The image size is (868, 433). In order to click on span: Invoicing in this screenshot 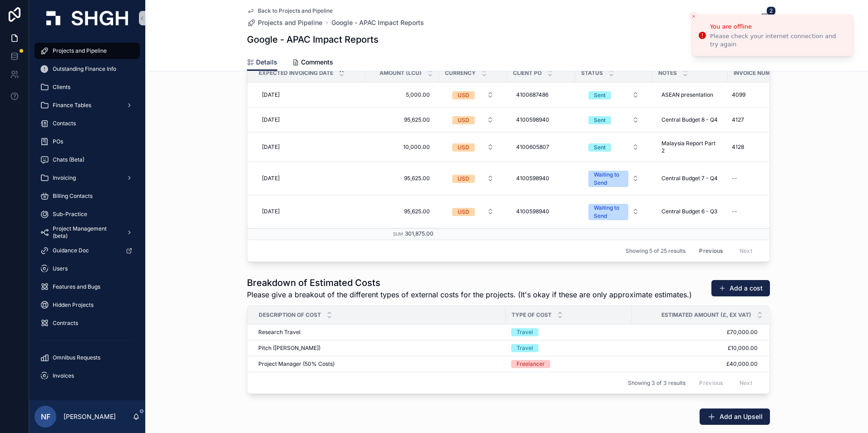, I will do `click(64, 178)`.